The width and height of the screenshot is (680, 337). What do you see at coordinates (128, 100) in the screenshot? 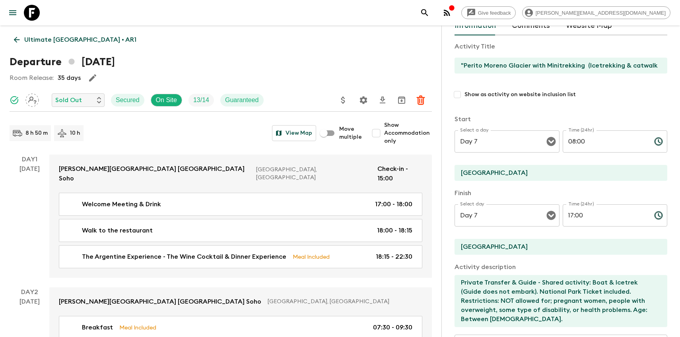
I see `p: Secured` at bounding box center [128, 100].